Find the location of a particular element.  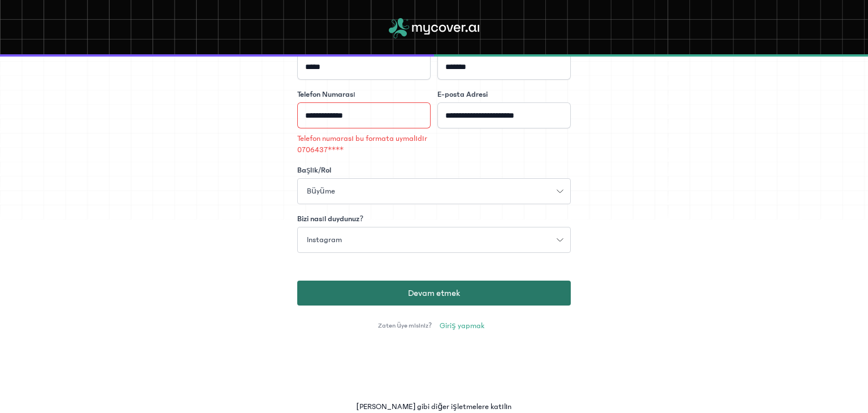

a: Giriş yapmak is located at coordinates (461, 326).